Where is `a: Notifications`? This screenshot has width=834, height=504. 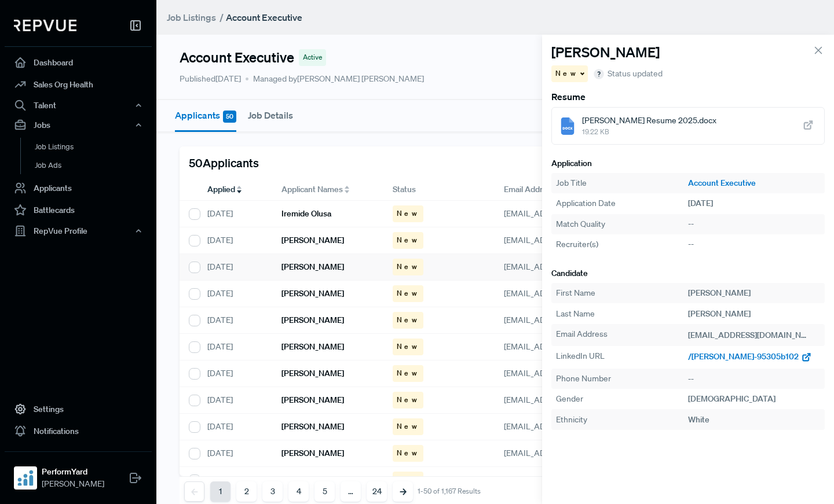
a: Notifications is located at coordinates (78, 431).